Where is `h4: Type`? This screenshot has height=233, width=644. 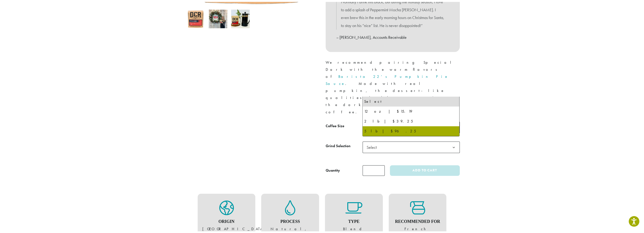
h4: Type is located at coordinates (354, 220).